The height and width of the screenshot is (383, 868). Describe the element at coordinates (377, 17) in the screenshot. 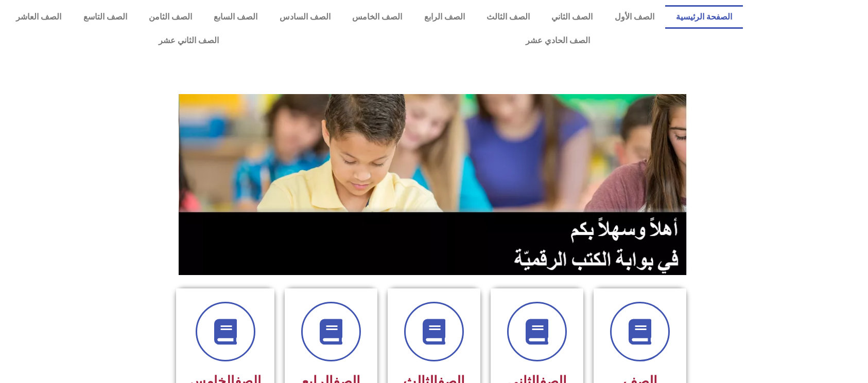

I see `a: الصف الخامس` at that location.